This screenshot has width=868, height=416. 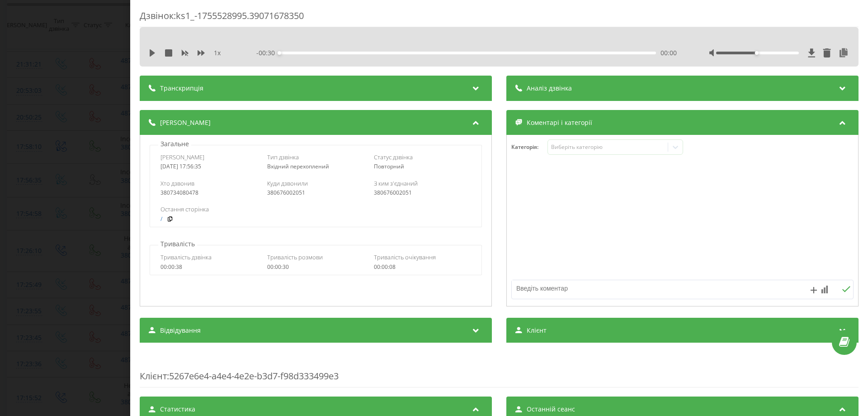 I want to click on span: Аналіз дзвінка, so click(x=550, y=88).